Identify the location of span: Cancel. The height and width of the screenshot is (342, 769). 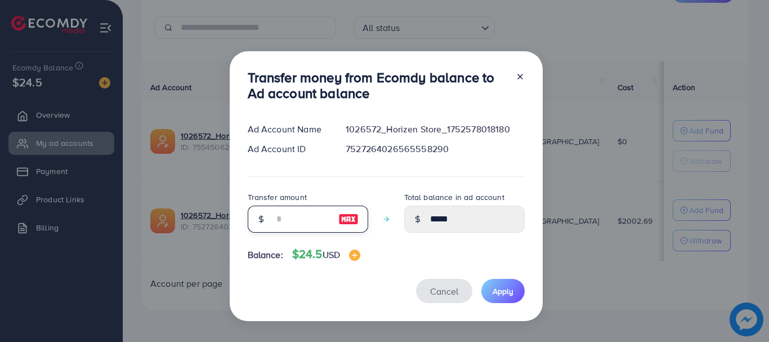
(444, 291).